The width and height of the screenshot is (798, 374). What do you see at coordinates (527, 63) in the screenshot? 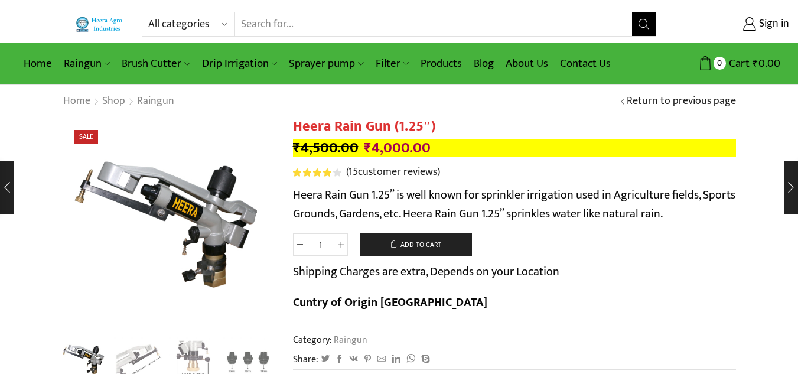
I see `a: About Us` at bounding box center [527, 63].